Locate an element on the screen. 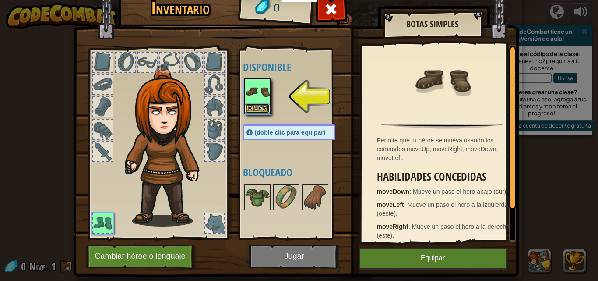  font: (doble clic para equipar) is located at coordinates (290, 132).